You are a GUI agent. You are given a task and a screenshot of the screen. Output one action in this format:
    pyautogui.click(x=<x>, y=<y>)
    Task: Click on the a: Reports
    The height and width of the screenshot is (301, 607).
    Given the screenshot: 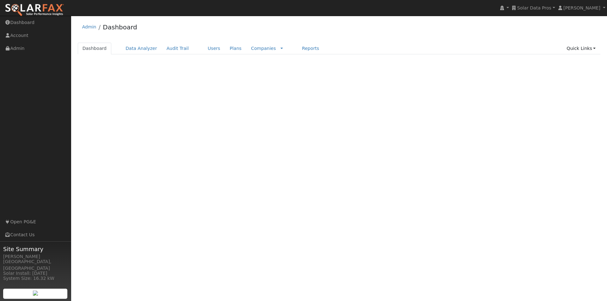 What is the action you would take?
    pyautogui.click(x=311, y=48)
    